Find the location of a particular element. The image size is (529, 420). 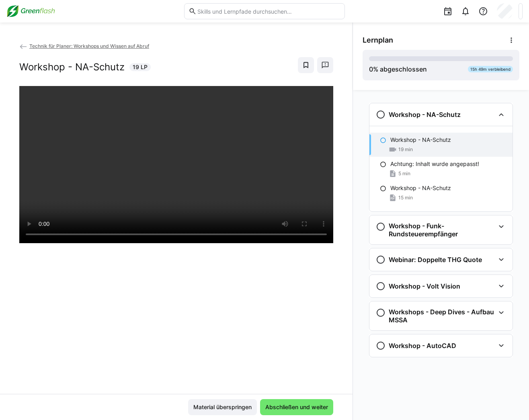

button: Material überspringen is located at coordinates (222, 407).